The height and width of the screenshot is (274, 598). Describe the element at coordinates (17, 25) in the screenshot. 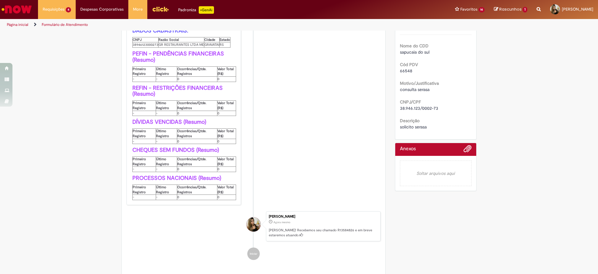

I see `a: Página inicial` at that location.